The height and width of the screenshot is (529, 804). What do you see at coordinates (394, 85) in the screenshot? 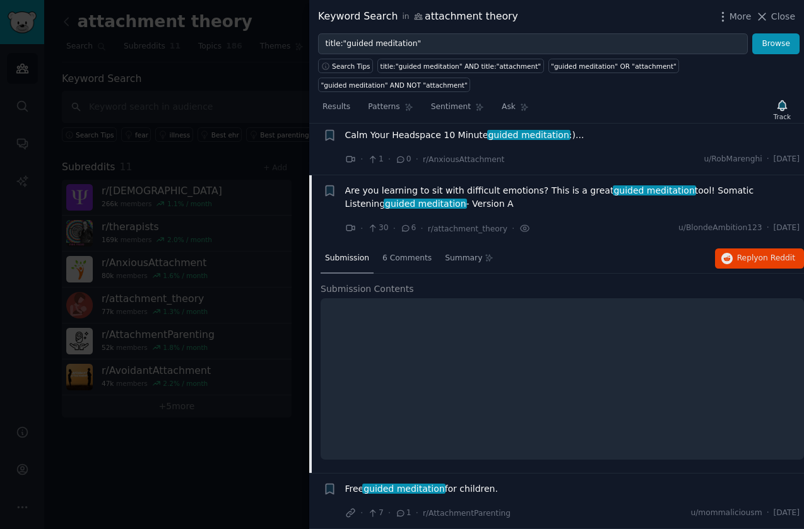
I see `a: "guided meditation" AND NOT "attachment"` at bounding box center [394, 85].